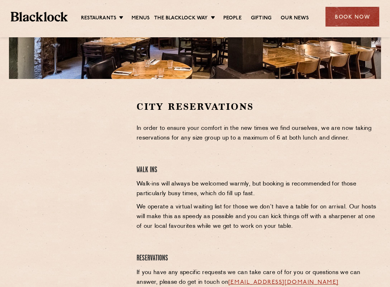 The width and height of the screenshot is (390, 287). What do you see at coordinates (259, 170) in the screenshot?
I see `h4: Walk Ins` at bounding box center [259, 170].